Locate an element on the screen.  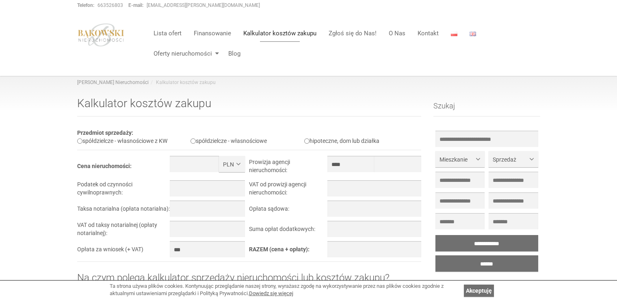
button: Mieszkanie is located at coordinates (460, 159).